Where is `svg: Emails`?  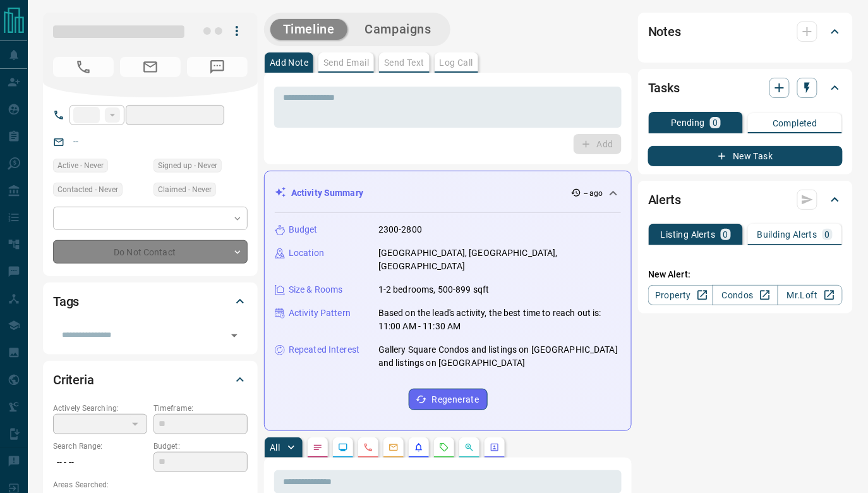 svg: Emails is located at coordinates (394, 448).